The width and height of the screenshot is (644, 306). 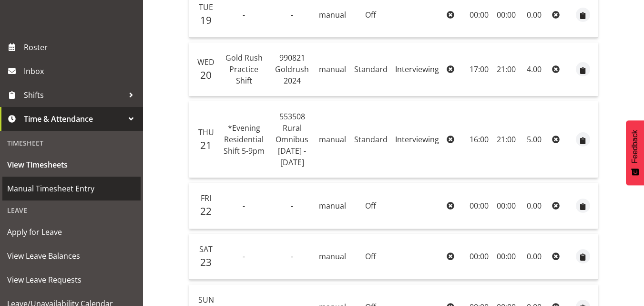 What do you see at coordinates (206, 62) in the screenshot?
I see `span: Wed` at bounding box center [206, 62].